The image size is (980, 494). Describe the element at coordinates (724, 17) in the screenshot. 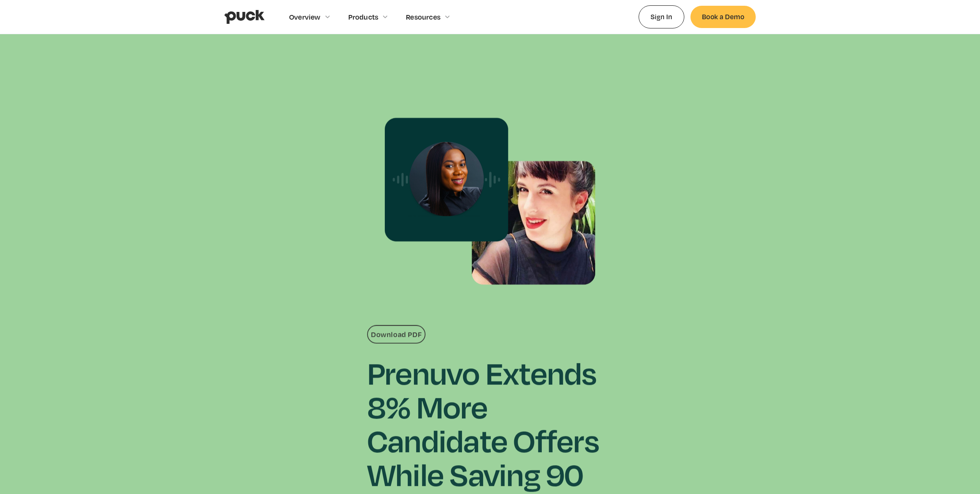

I see `a: Book a Demo` at that location.